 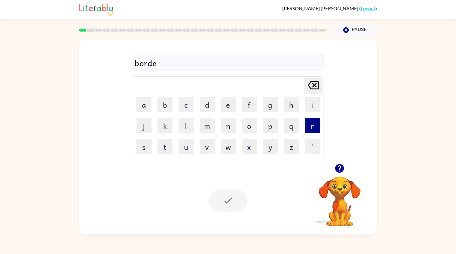 I want to click on button: h, so click(x=291, y=105).